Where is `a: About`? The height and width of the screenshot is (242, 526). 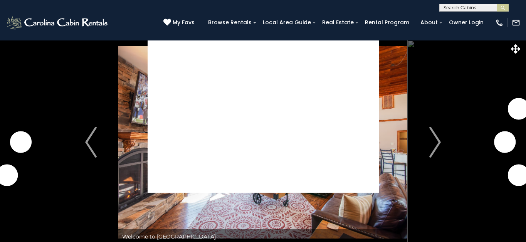
a: About is located at coordinates (429, 22).